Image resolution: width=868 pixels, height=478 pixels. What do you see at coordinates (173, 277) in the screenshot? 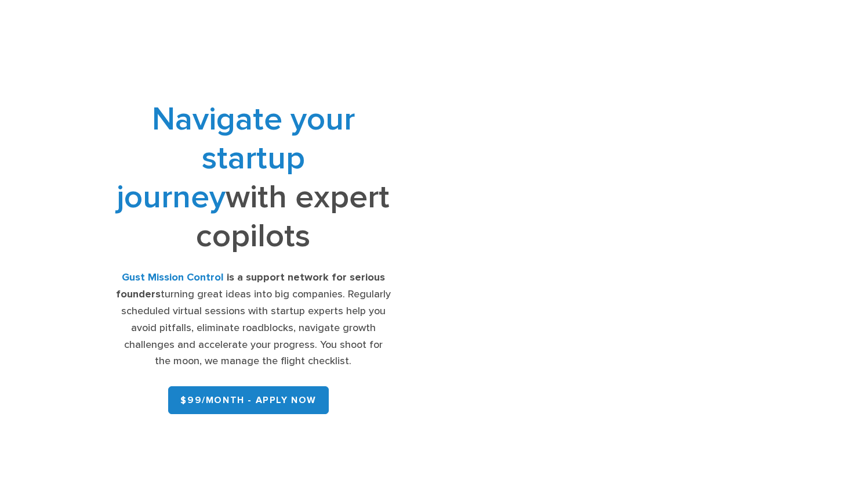
I see `strong: Gust Mission Control` at bounding box center [173, 277].